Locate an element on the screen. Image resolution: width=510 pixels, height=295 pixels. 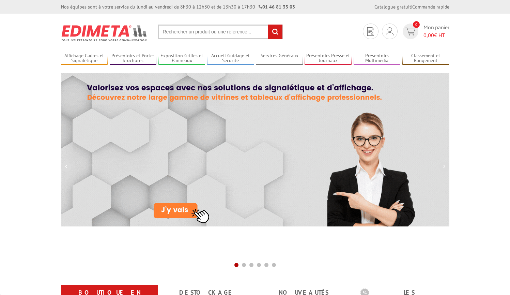
strong: 01 46 81 33 03 is located at coordinates (277, 7).